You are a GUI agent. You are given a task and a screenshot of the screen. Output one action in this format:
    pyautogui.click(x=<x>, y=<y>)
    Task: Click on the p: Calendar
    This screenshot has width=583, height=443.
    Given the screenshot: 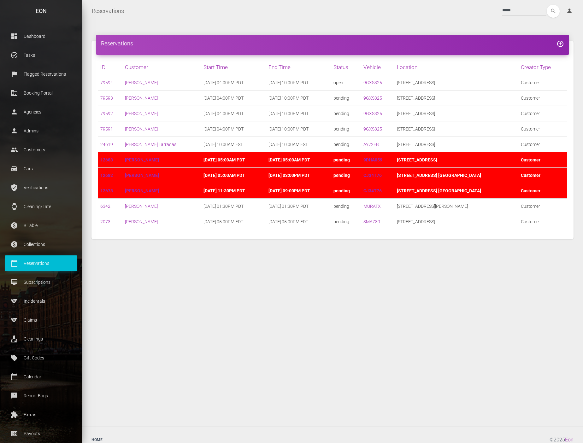 What is the action you would take?
    pyautogui.click(x=41, y=377)
    